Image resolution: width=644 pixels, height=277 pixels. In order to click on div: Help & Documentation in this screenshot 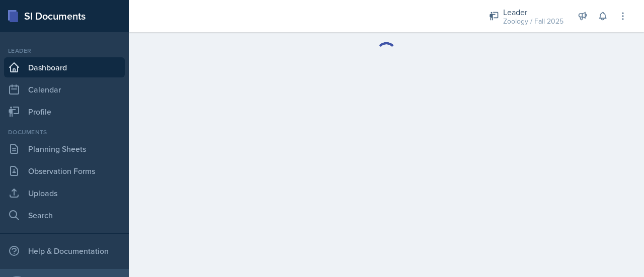, I will do `click(64, 251)`.